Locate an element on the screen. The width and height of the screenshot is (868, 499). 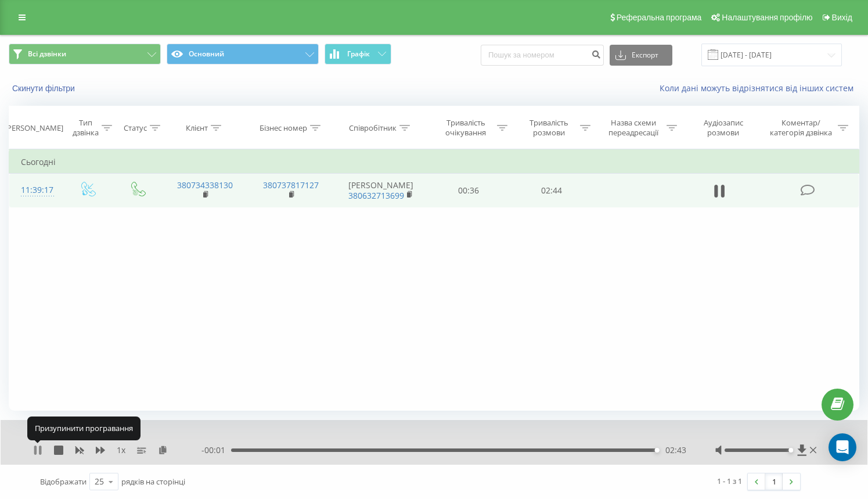
input: Пошук за номером is located at coordinates (542, 55).